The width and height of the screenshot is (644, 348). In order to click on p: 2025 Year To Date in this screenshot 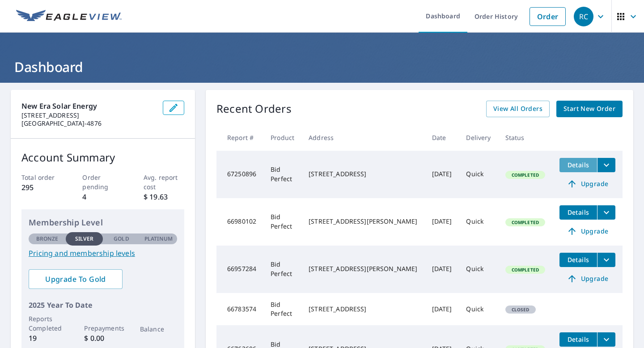, I will do `click(102, 305)`.